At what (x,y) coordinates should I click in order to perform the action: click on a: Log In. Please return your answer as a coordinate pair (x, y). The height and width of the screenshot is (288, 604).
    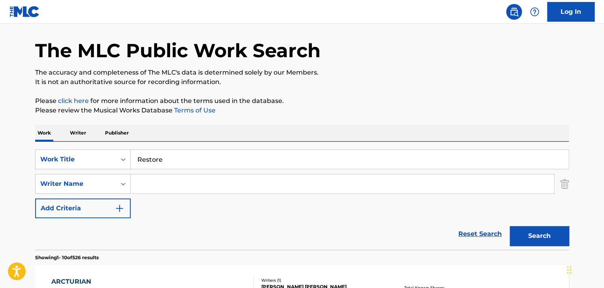
    Looking at the image, I should click on (571, 12).